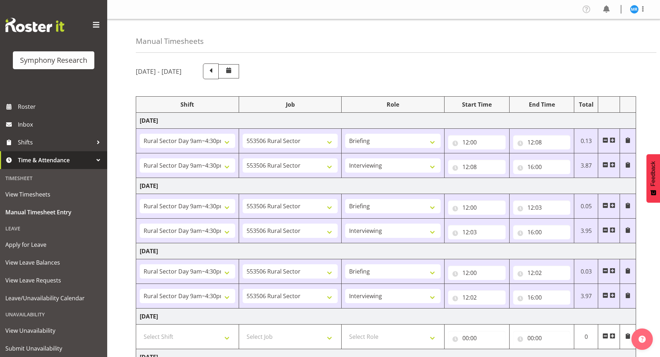 The width and height of the screenshot is (660, 357). Describe the element at coordinates (54, 331) in the screenshot. I see `a: View Unavailability` at that location.